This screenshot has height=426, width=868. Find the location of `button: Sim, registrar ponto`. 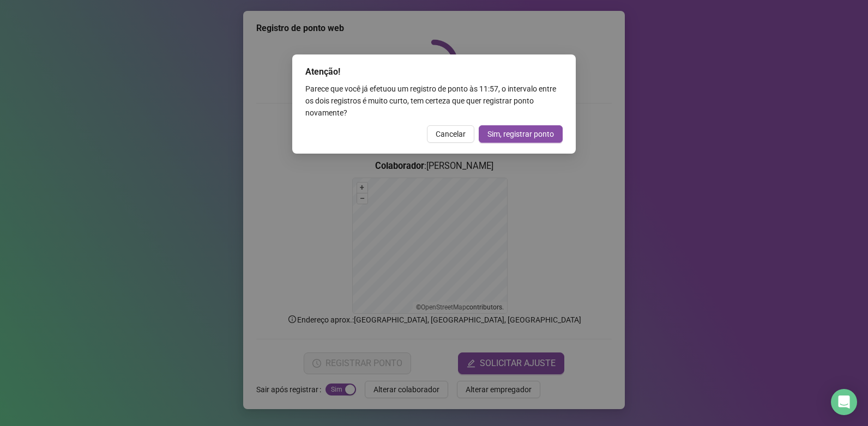

button: Sim, registrar ponto is located at coordinates (521, 134).